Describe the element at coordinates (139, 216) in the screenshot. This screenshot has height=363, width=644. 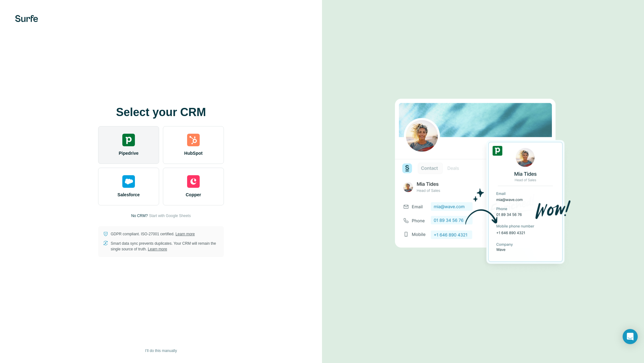
I see `p: No CRM?` at that location.